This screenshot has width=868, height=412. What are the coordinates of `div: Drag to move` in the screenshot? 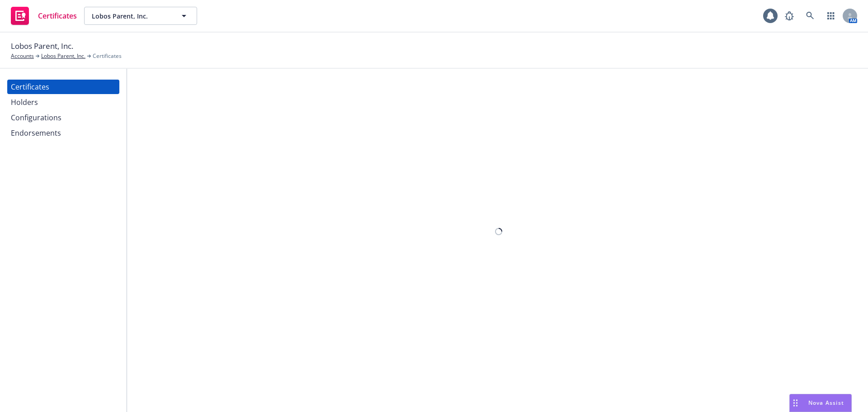 It's located at (796, 403).